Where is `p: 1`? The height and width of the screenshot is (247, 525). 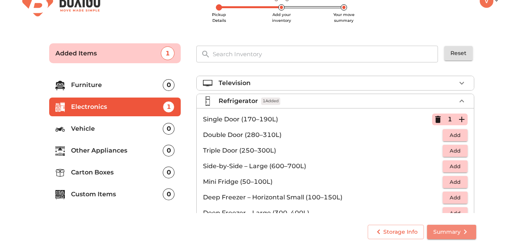
p: 1 is located at coordinates (450, 119).